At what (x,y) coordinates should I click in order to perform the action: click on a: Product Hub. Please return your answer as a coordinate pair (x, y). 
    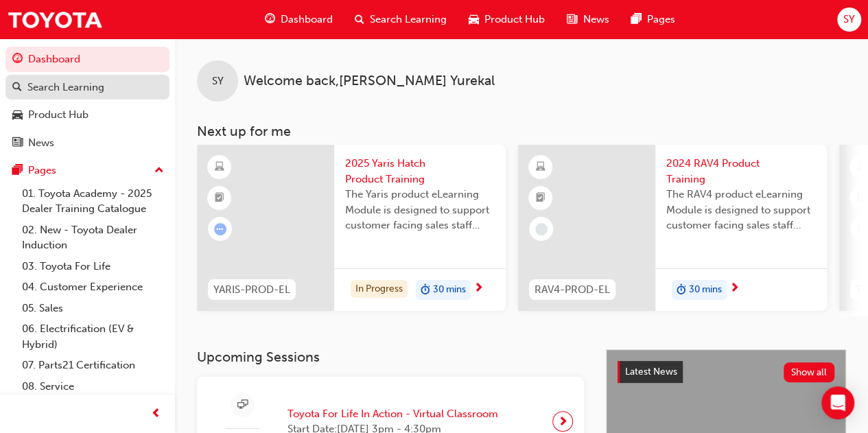
    Looking at the image, I should click on (87, 115).